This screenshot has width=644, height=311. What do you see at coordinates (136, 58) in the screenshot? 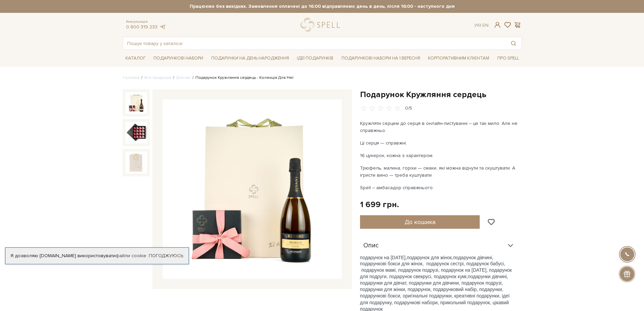
I see `a: Каталог` at bounding box center [136, 58].